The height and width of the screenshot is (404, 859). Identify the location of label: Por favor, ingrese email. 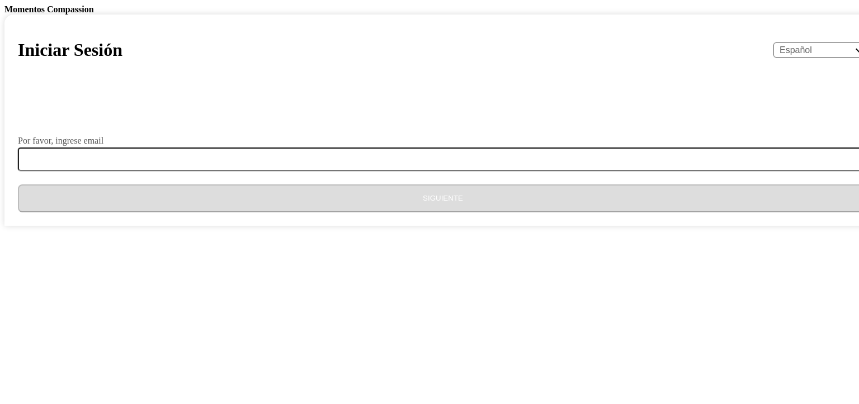
(60, 141).